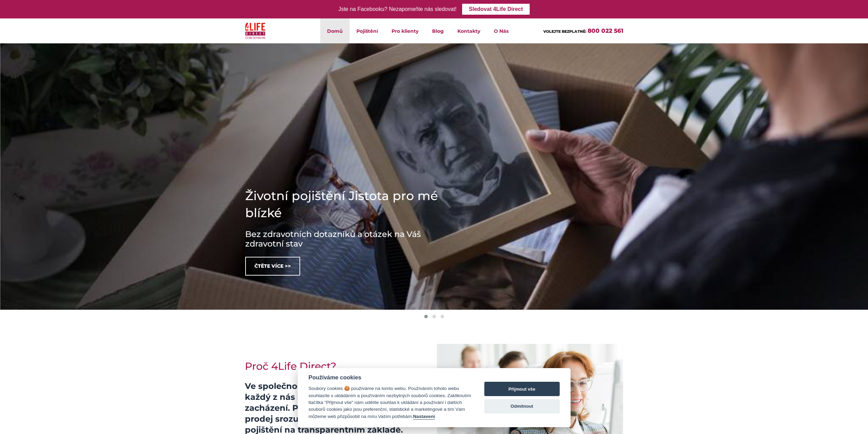 This screenshot has width=868, height=434. I want to click on a: Blog, so click(438, 31).